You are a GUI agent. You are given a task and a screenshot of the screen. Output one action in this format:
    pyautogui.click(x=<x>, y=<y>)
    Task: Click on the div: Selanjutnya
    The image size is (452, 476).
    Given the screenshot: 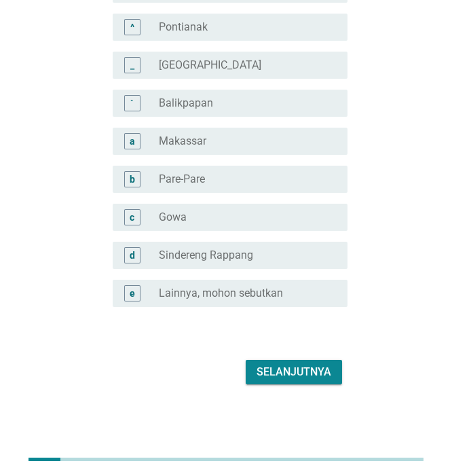 What is the action you would take?
    pyautogui.click(x=294, y=372)
    